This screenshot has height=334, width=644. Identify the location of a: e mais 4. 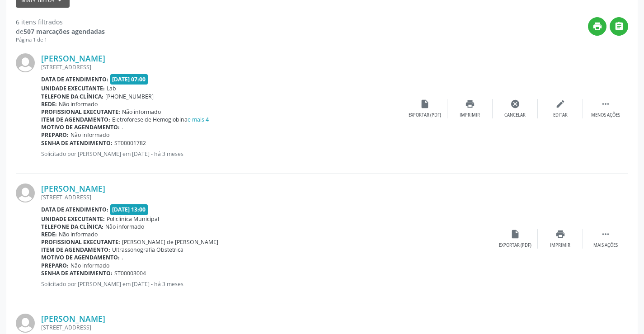
(198, 119).